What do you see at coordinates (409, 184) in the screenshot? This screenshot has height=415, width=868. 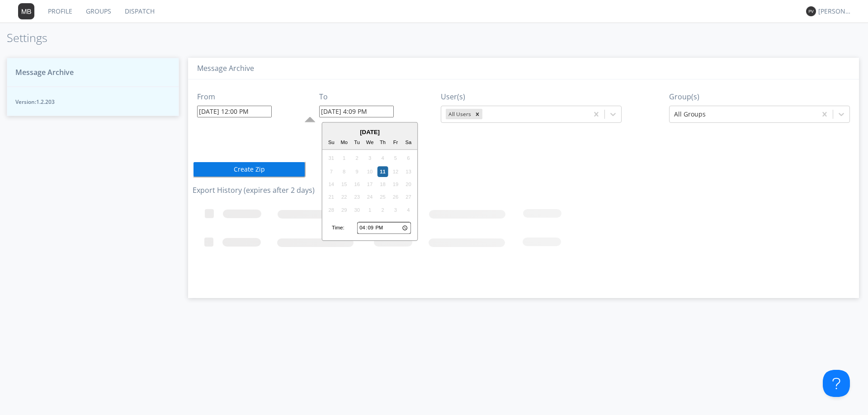 I see `div: Not available Saturday, September 20th, 2025` at bounding box center [409, 184].